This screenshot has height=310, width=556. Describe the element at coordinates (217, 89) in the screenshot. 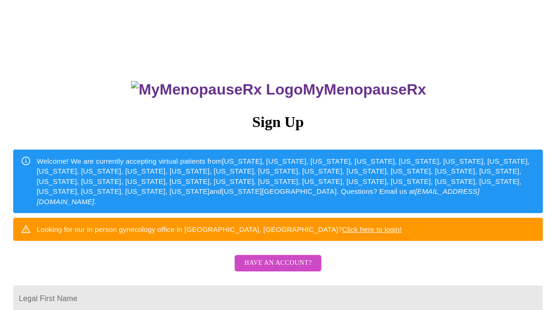

I see `img: MyMenopauseRx Logo` at that location.